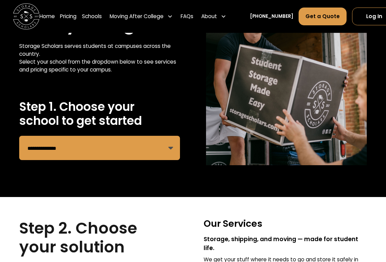 Image resolution: width=386 pixels, height=262 pixels. What do you see at coordinates (322, 16) in the screenshot?
I see `a: Get a Quote` at bounding box center [322, 16].